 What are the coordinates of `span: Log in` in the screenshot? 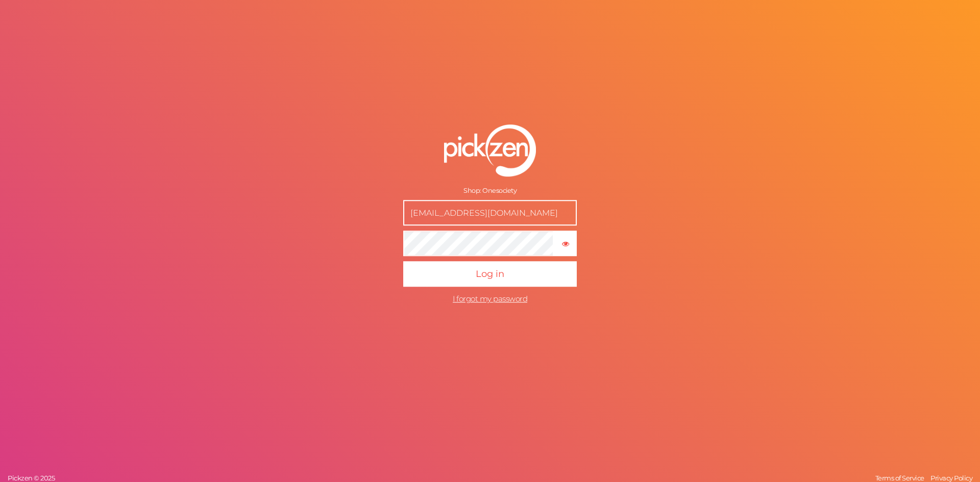 It's located at (490, 274).